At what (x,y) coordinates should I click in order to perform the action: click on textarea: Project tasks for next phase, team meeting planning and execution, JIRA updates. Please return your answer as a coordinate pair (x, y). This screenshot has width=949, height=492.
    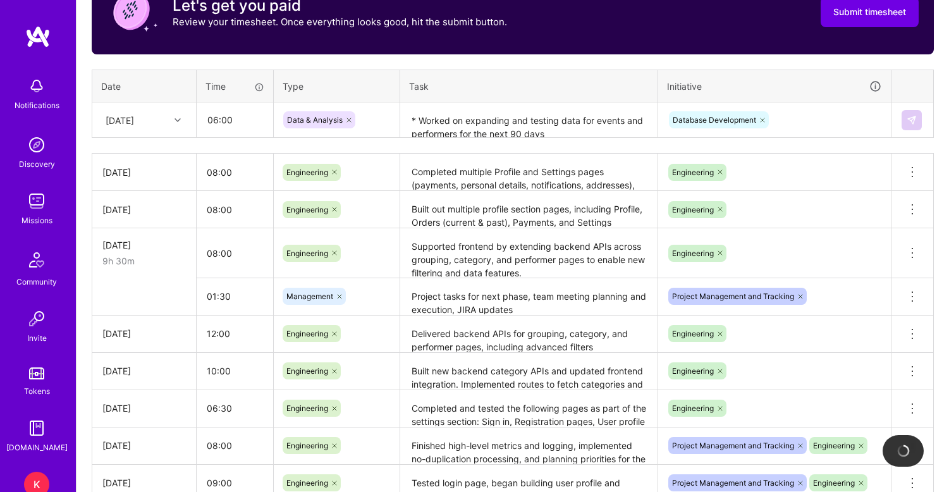
    Looking at the image, I should click on (529, 297).